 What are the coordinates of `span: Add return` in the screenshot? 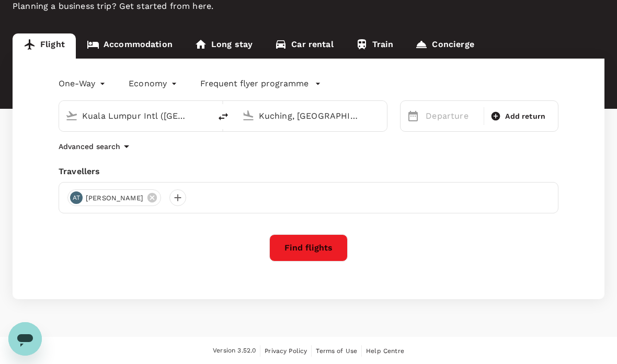 It's located at (525, 116).